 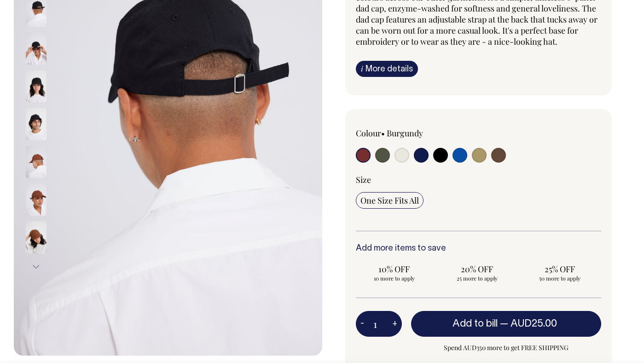 What do you see at coordinates (506, 324) in the screenshot?
I see `button: Add to bill —AUD25.00` at bounding box center [506, 324].